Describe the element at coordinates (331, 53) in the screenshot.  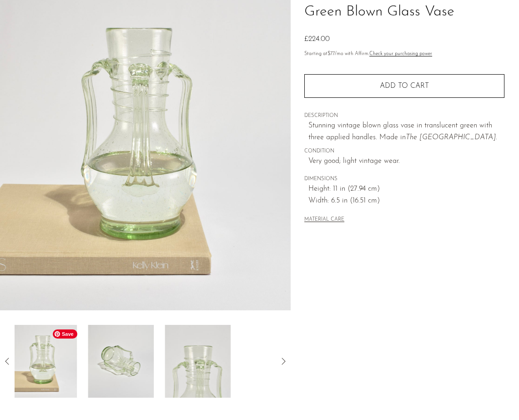
I see `span: $77` at that location.